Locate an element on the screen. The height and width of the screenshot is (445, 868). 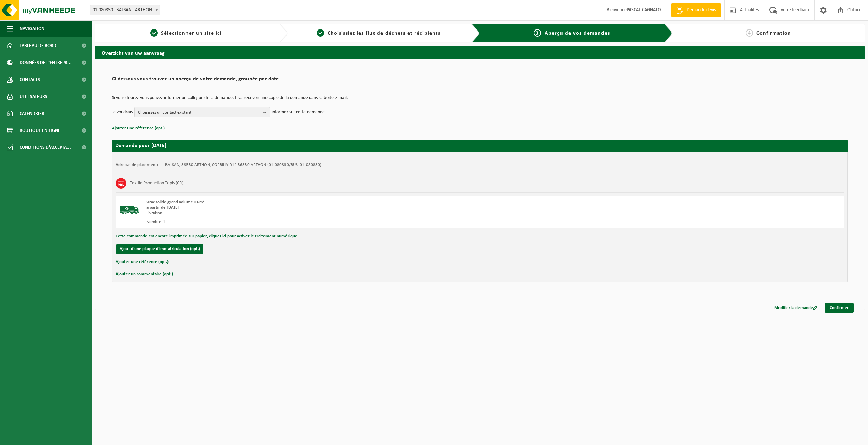
span: Sélectionner un site ici is located at coordinates (191, 33).